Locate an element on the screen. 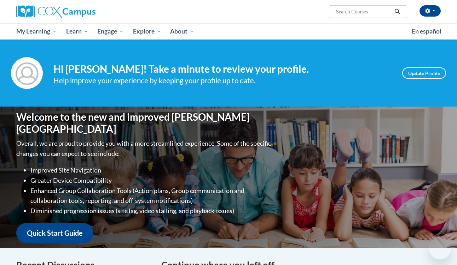  a: Explore is located at coordinates (147, 31).